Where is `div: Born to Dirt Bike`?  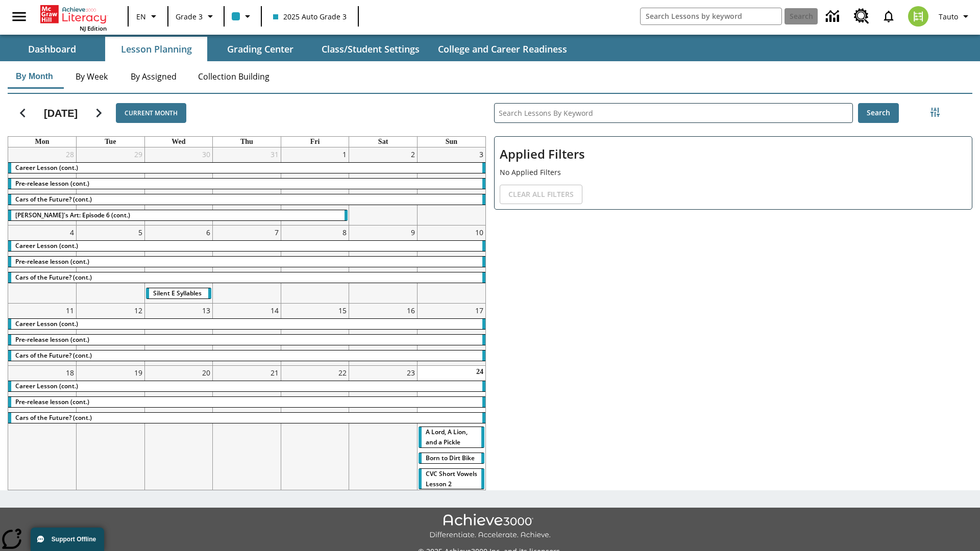
div: Born to Dirt Bike is located at coordinates (451, 458).